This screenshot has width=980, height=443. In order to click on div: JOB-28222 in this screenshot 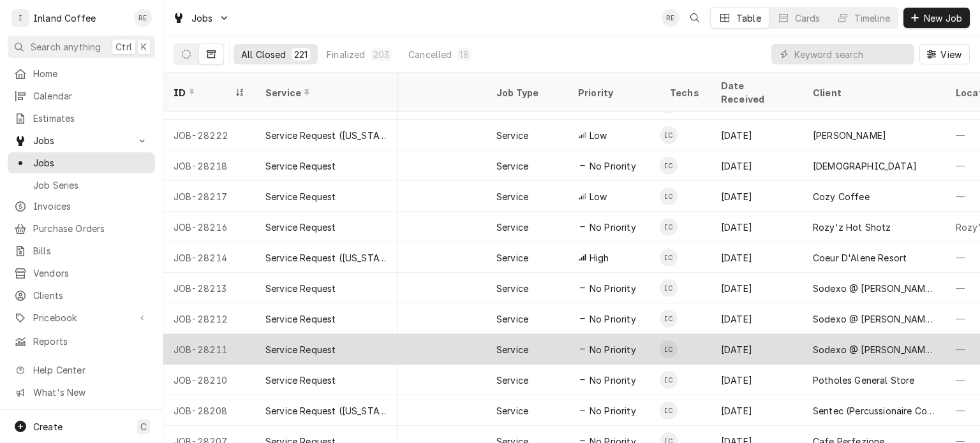, I will do `click(210, 135)`.